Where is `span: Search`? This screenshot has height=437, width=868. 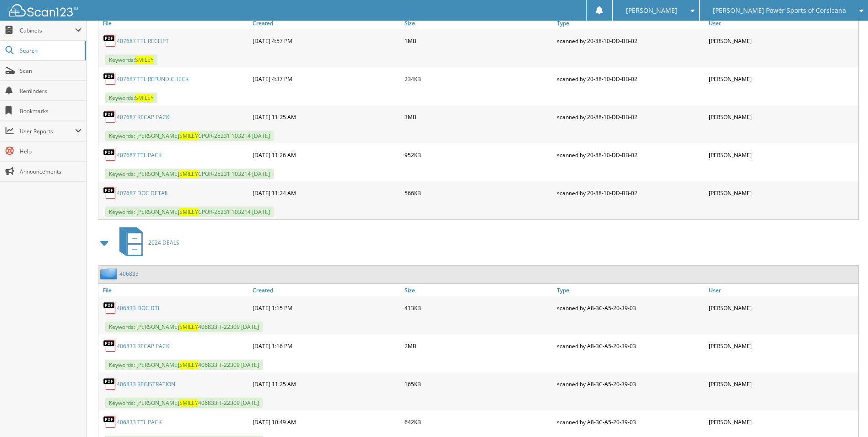 span: Search is located at coordinates (50, 51).